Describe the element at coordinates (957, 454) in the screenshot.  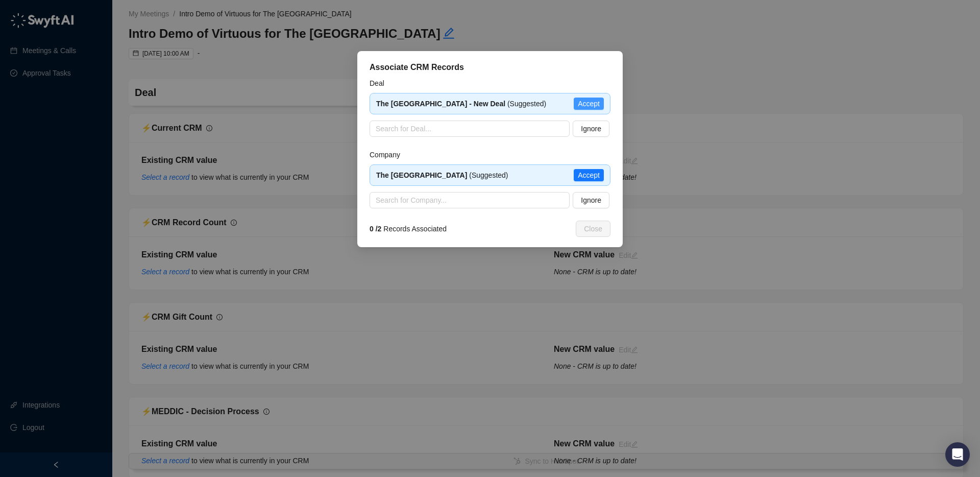
I see `div: Open Intercom Messenger` at that location.